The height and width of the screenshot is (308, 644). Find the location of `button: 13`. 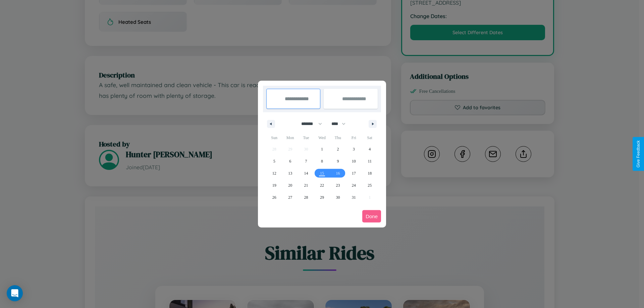

button: 13 is located at coordinates (290, 173).